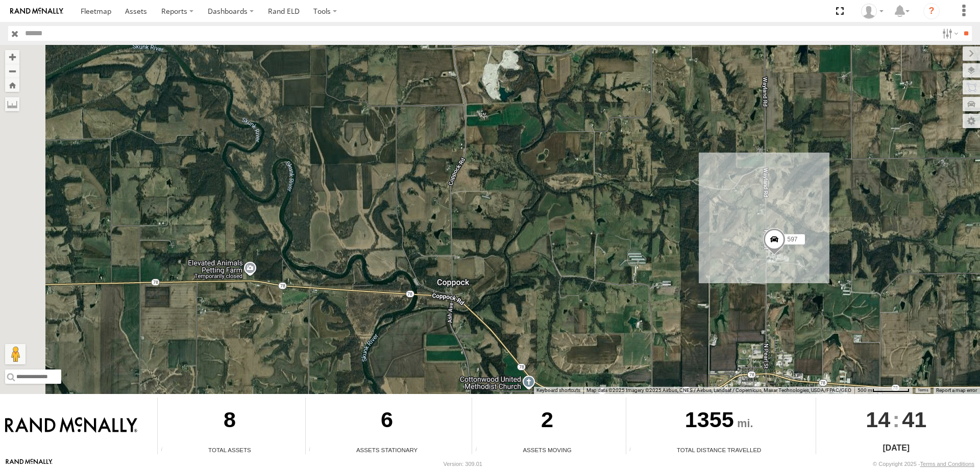 Image resolution: width=980 pixels, height=469 pixels. Describe the element at coordinates (719, 450) in the screenshot. I see `div: Total Distance Travelled` at that location.